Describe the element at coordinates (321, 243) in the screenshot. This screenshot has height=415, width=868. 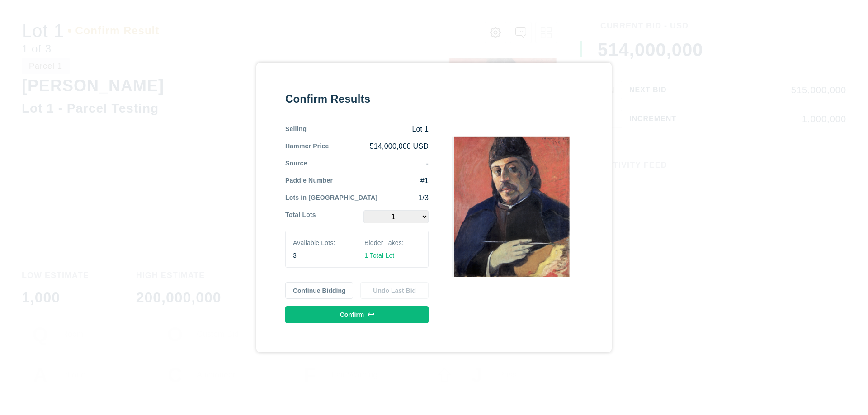
I see `div: Available Lots:` at that location.